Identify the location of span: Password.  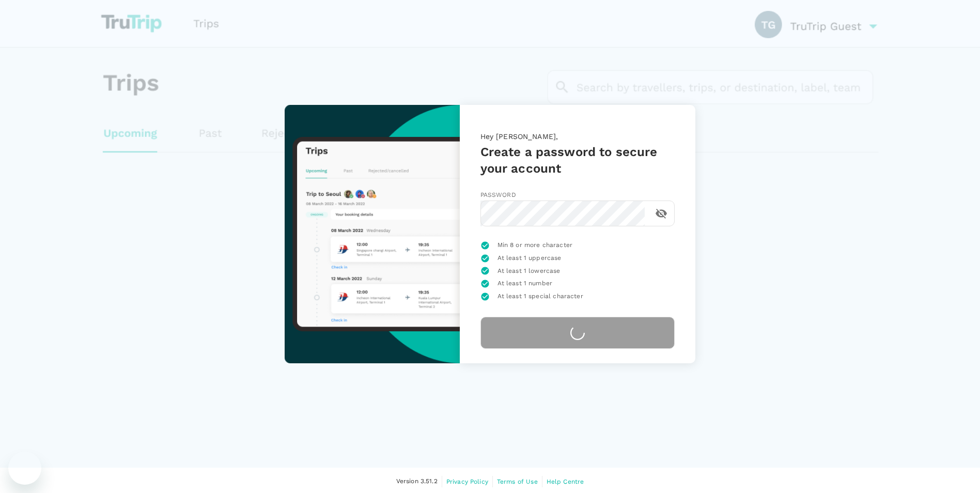
(498, 194).